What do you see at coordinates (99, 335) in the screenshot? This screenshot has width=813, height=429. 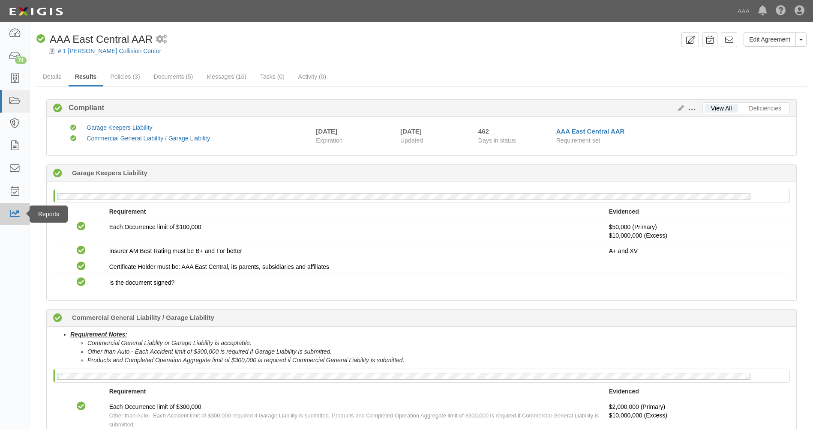 I see `b: Requirement Notes:` at bounding box center [99, 335].